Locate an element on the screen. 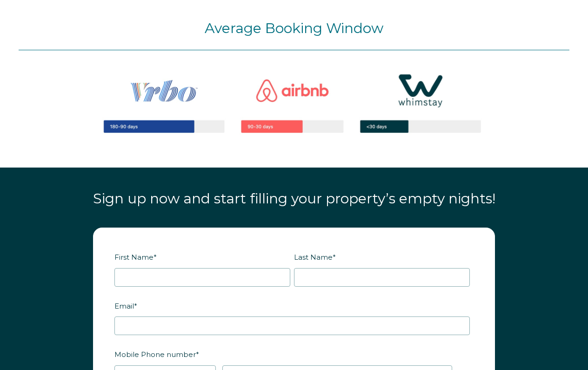 The image size is (588, 370). span: Last Name is located at coordinates (313, 257).